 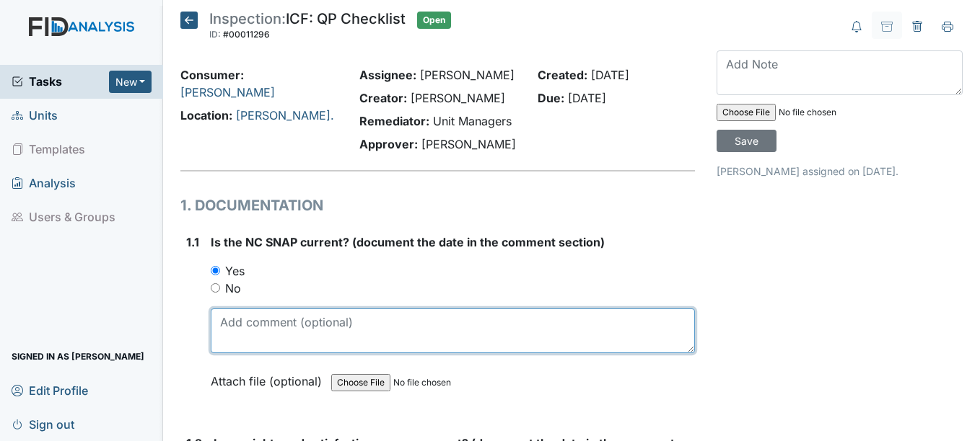 I want to click on span: ID:, so click(x=215, y=34).